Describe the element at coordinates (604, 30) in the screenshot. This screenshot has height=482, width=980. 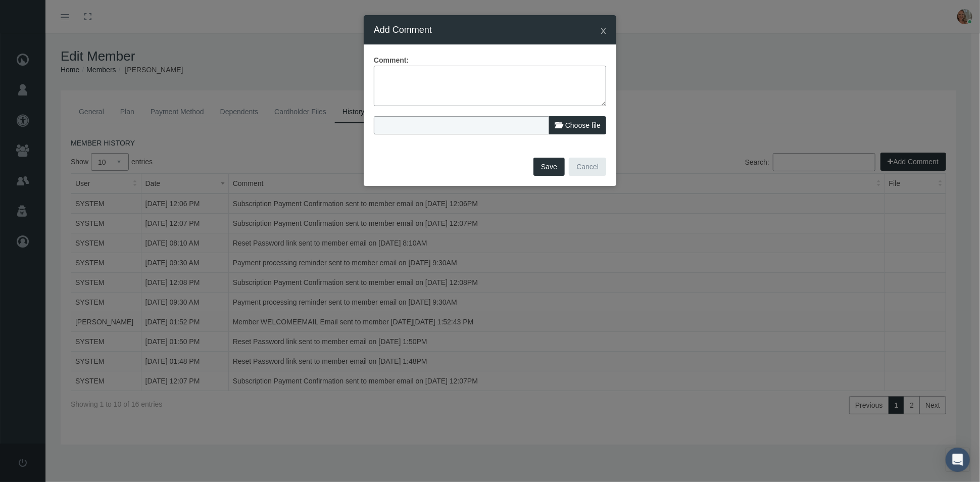
I see `button: Close` at that location.